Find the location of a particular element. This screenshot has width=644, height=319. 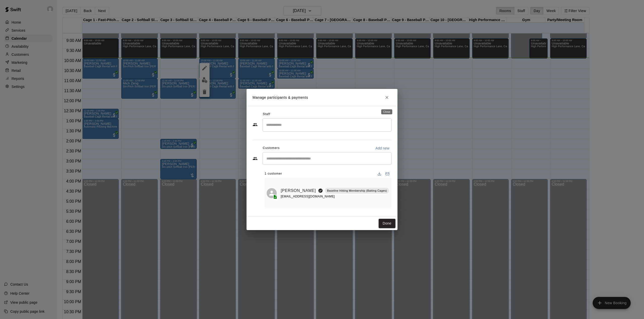

div: Emmett Egan is located at coordinates (272, 193).